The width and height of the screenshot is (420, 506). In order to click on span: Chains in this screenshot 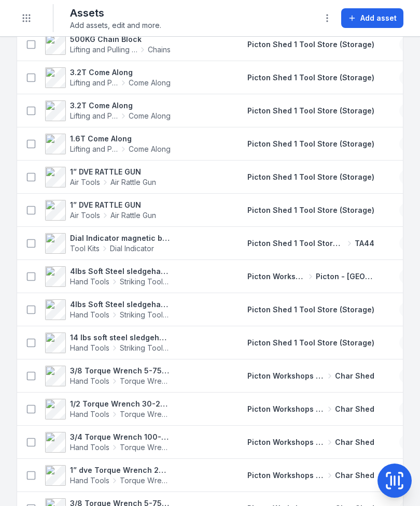, I will do `click(159, 49)`.